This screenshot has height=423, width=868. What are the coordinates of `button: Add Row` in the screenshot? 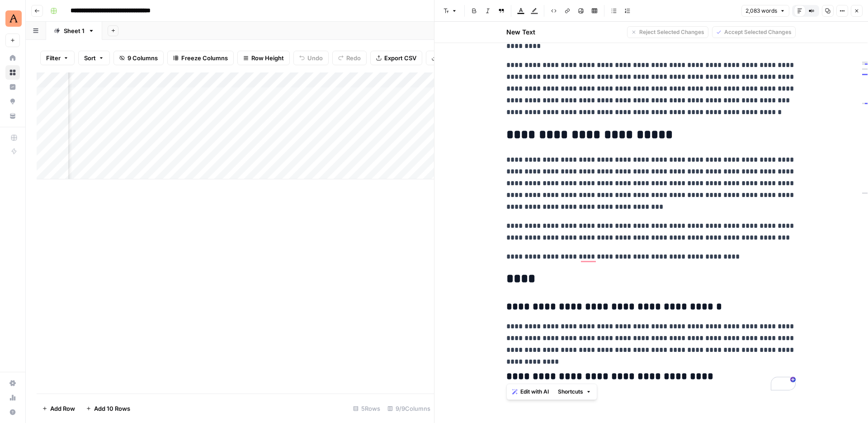 It's located at (59, 408).